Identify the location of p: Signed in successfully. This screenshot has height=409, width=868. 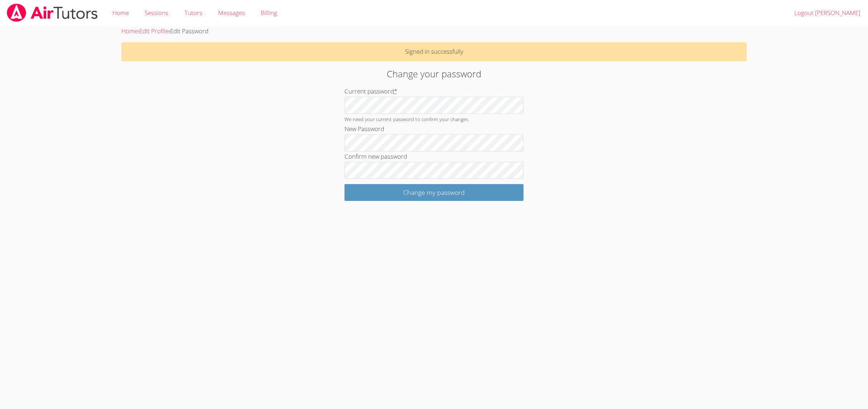
(434, 52).